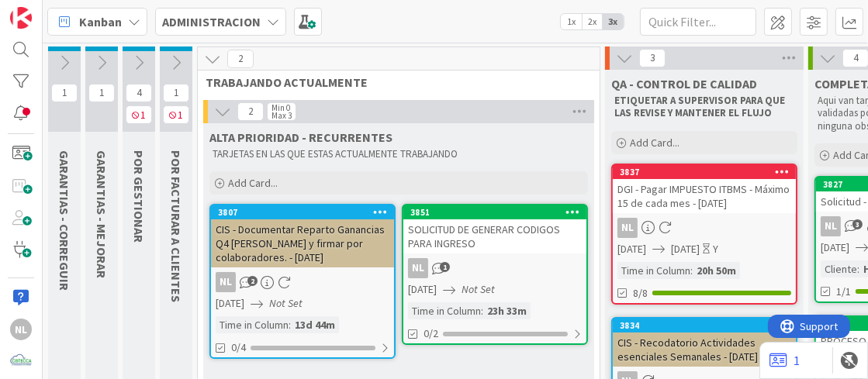 Image resolution: width=868 pixels, height=379 pixels. What do you see at coordinates (701, 107) in the screenshot?
I see `strong: ETIQUETAR A SUPERVISOR PARA QUE LAS REVISE Y MANTENER EL FLUJO` at bounding box center [701, 107].